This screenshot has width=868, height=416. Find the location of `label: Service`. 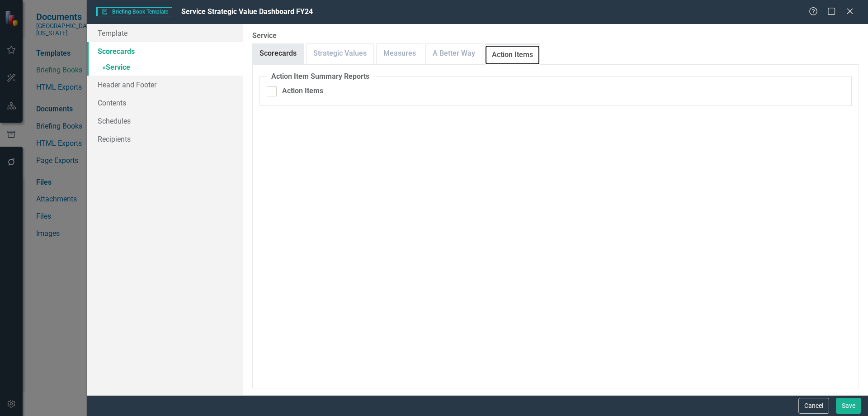

label: Service is located at coordinates (556, 36).